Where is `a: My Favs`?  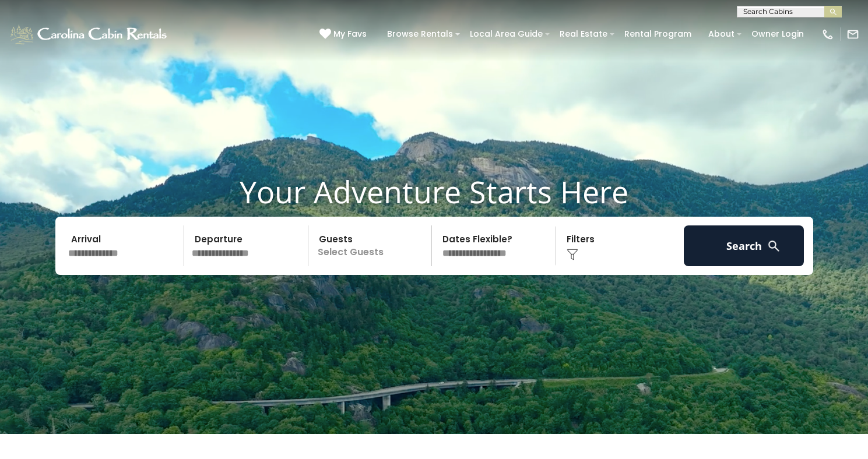
a: My Favs is located at coordinates (344, 34).